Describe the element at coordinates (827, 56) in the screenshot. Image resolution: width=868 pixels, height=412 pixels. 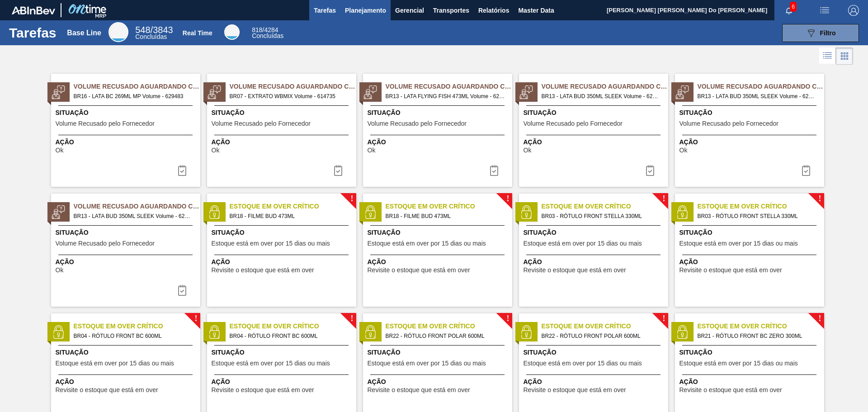
I see `div: Visão em Lista` at that location.